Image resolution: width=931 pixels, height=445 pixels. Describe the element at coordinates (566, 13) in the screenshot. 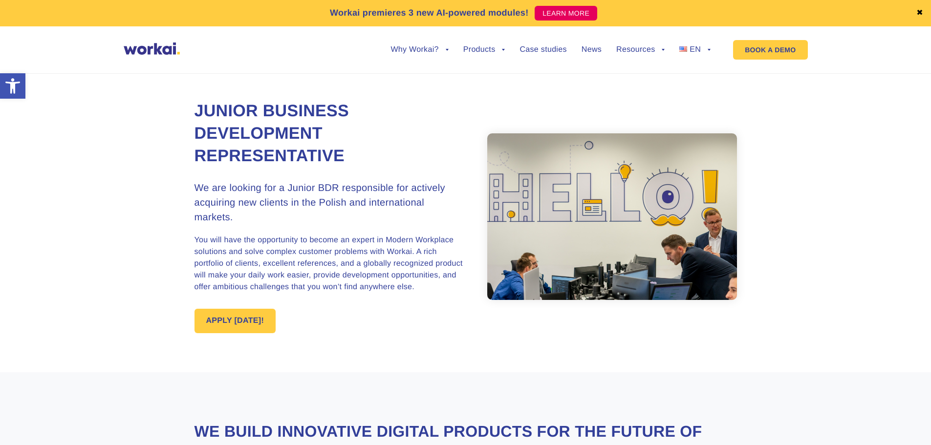

I see `a: LEARN MORE` at that location.